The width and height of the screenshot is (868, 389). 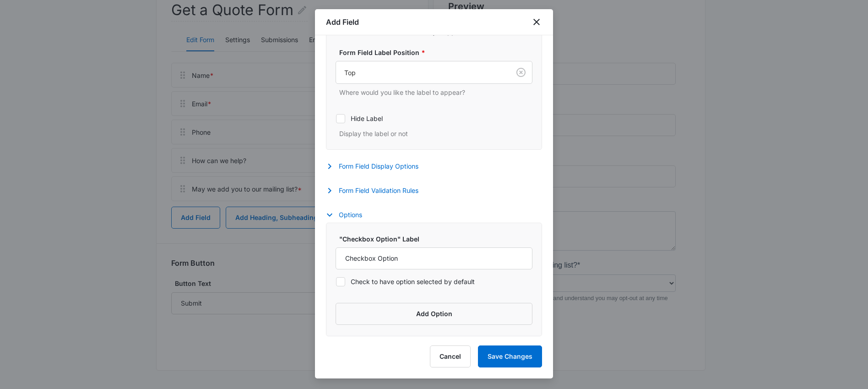 I want to click on label: Hide Label, so click(x=434, y=118).